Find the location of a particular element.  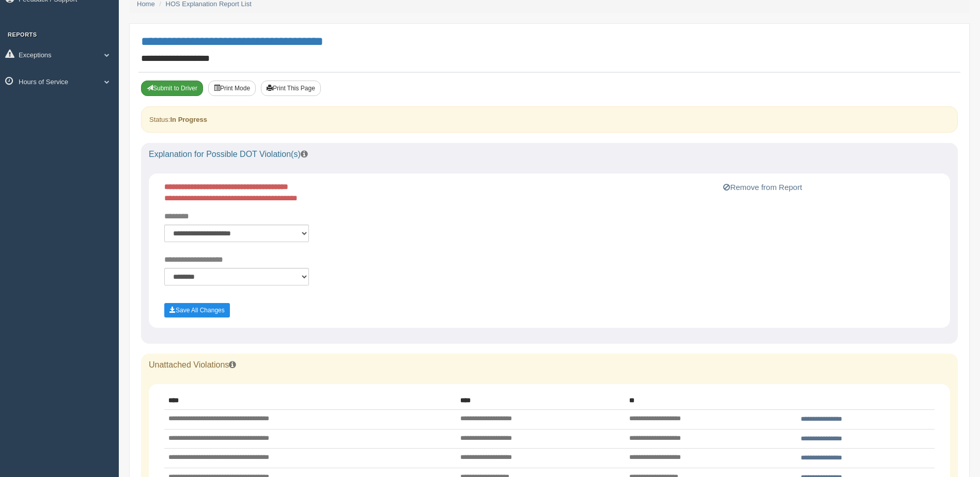

button: Submit To Driver is located at coordinates (172, 88).